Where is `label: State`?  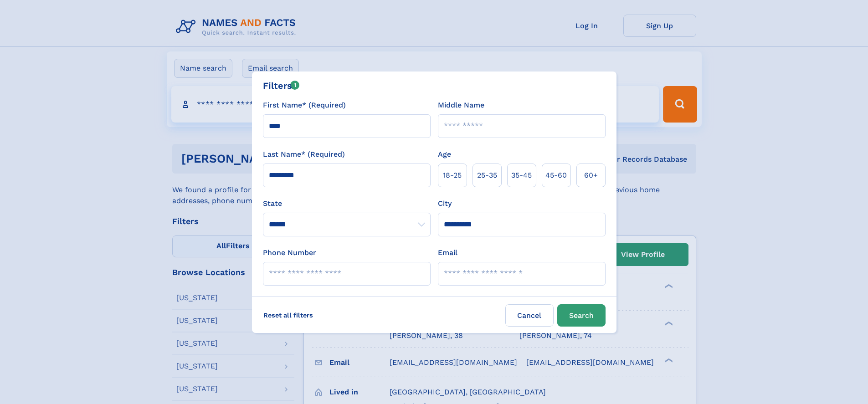 label: State is located at coordinates (347, 204).